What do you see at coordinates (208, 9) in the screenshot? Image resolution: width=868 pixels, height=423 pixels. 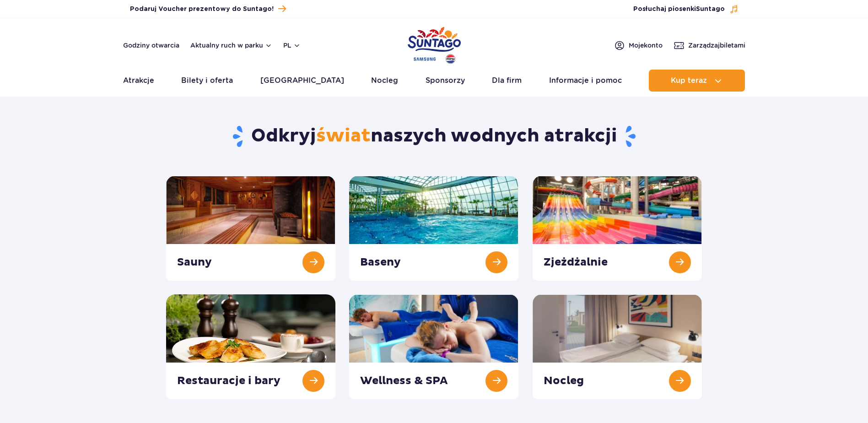 I see `a: Podaruj Voucher prezentowy do Suntago!` at bounding box center [208, 9].